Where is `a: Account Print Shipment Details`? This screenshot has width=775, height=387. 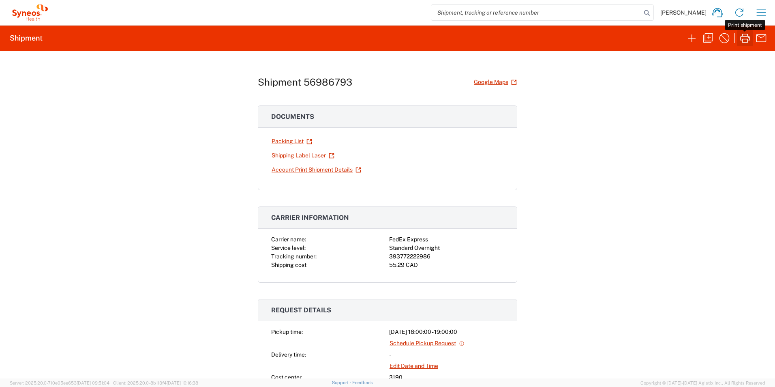 a: Account Print Shipment Details is located at coordinates (316, 170).